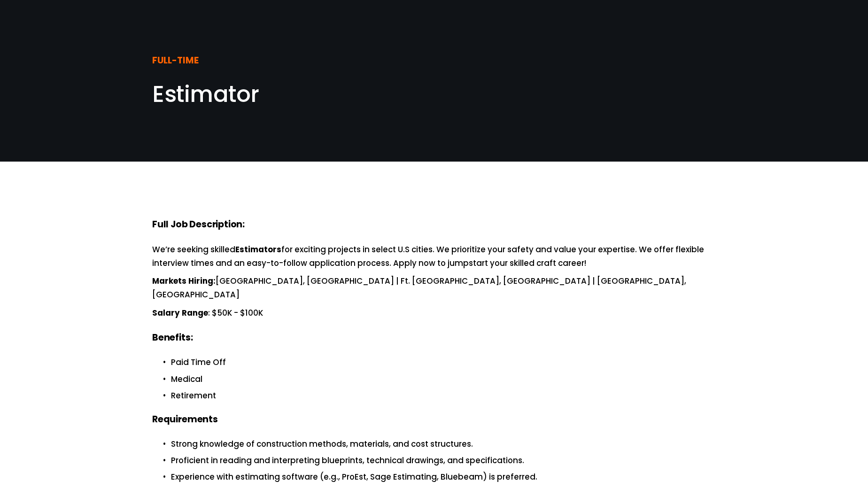  I want to click on span: Estimator, so click(206, 94).